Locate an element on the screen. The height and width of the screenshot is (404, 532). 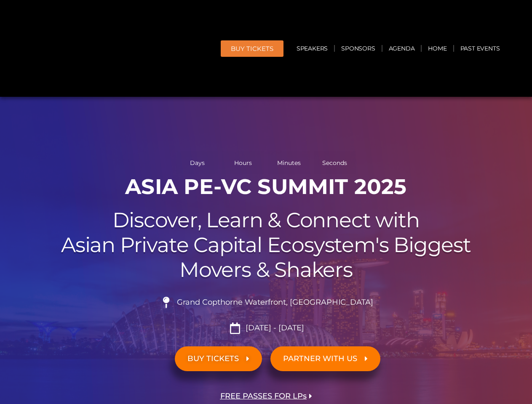
a: Home is located at coordinates (438, 49).